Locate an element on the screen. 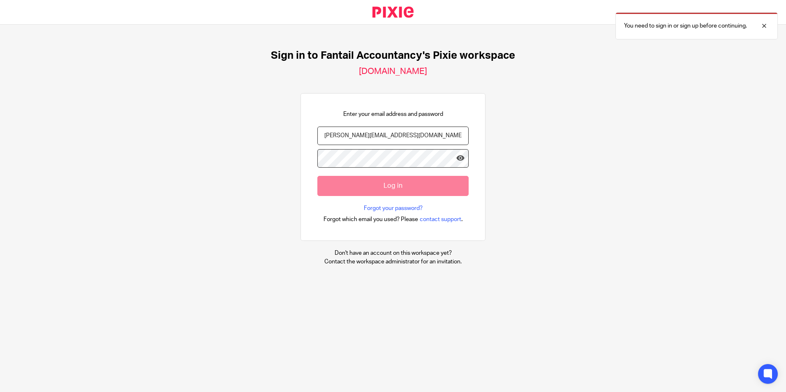  p: Contact the workspace administrator for an invitation. is located at coordinates (393, 262).